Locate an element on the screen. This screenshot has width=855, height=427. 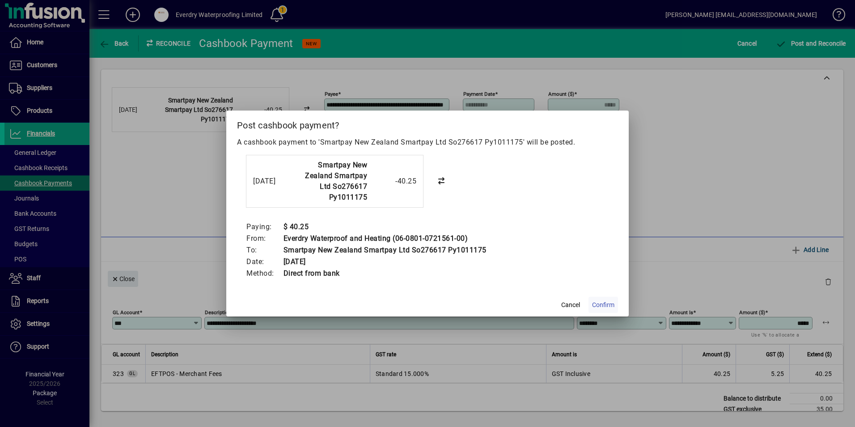
span: Confirm is located at coordinates (603, 305).